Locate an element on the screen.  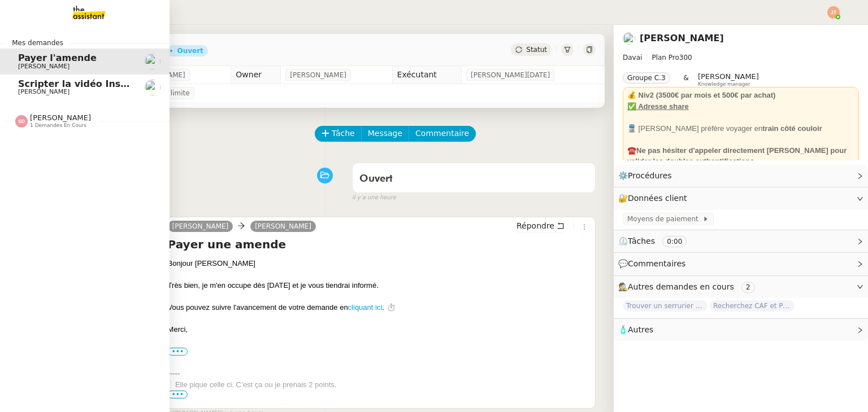
td: Exécutant is located at coordinates (427, 75).